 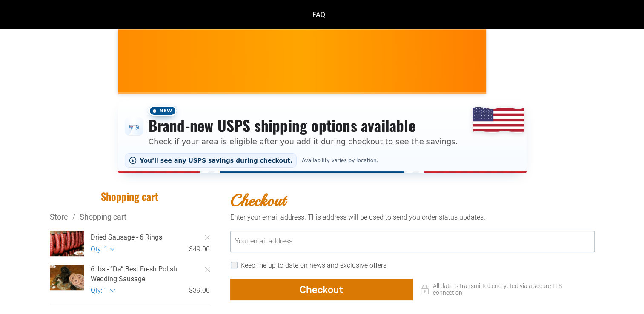 I want to click on span: Availability varies by location., so click(x=340, y=160).